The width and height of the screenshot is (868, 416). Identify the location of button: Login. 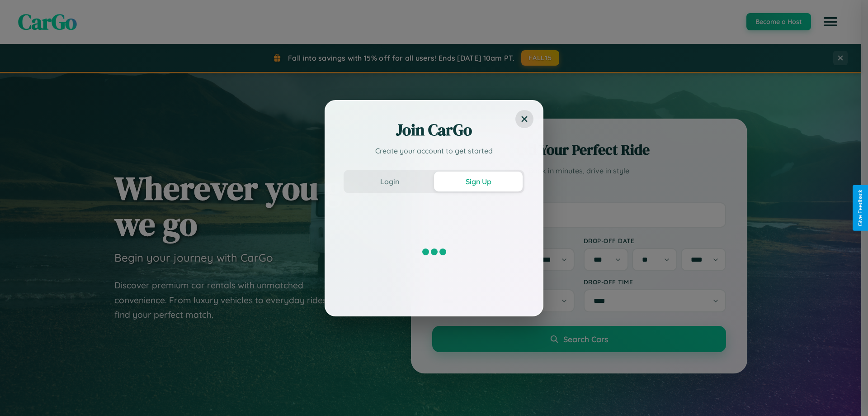
(390, 181).